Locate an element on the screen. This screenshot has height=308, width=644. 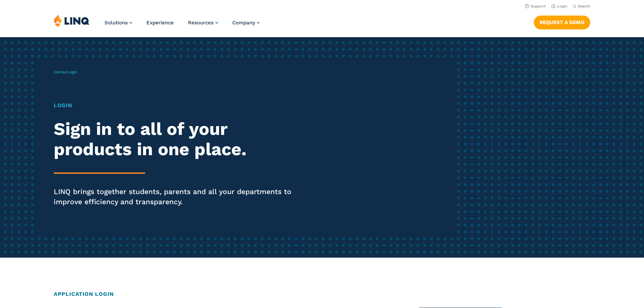
h2: Application Login is located at coordinates (322, 294).